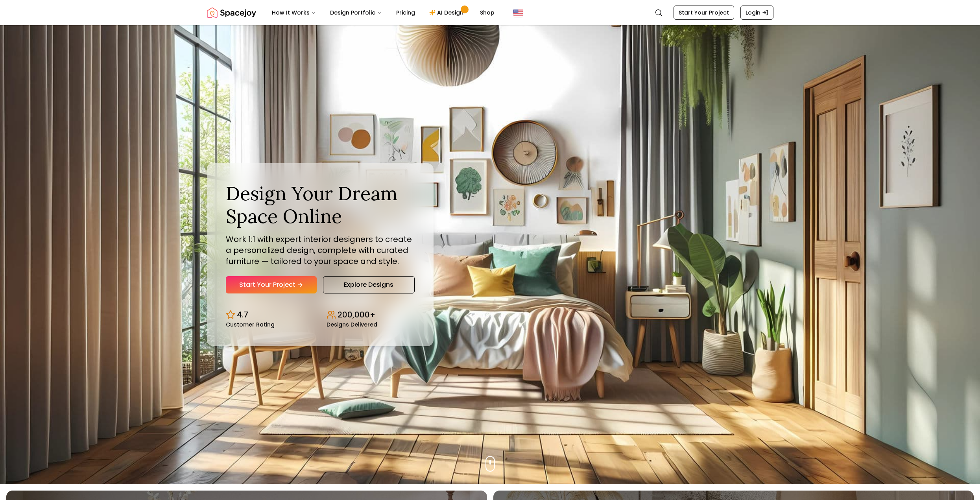 This screenshot has width=980, height=500. I want to click on h1: Design Your Dream Space Online, so click(320, 204).